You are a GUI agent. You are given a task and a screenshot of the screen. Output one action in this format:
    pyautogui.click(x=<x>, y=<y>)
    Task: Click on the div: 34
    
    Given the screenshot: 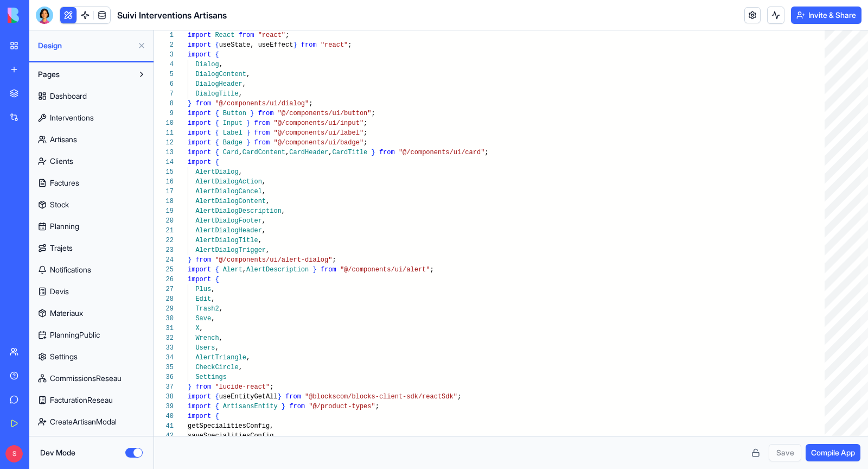 What is the action you would take?
    pyautogui.click(x=164, y=357)
    